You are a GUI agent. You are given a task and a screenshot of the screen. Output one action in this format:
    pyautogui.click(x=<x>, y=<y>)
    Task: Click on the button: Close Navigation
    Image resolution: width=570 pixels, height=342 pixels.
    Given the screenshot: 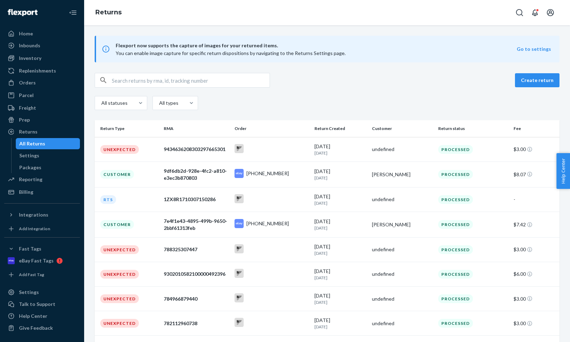 What is the action you would take?
    pyautogui.click(x=73, y=13)
    